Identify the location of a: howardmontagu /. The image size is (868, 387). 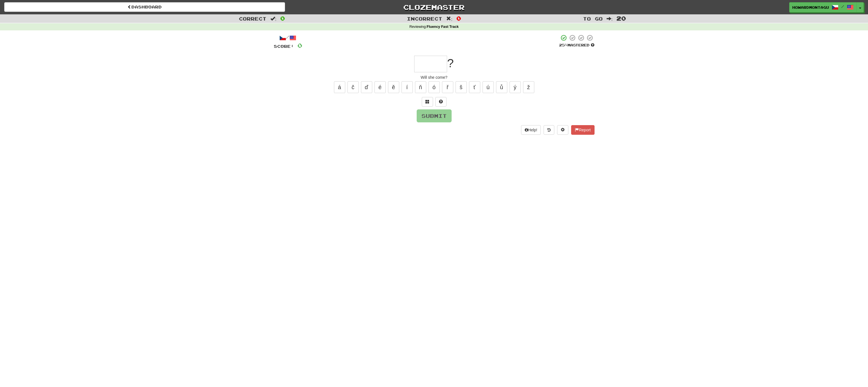
(823, 7).